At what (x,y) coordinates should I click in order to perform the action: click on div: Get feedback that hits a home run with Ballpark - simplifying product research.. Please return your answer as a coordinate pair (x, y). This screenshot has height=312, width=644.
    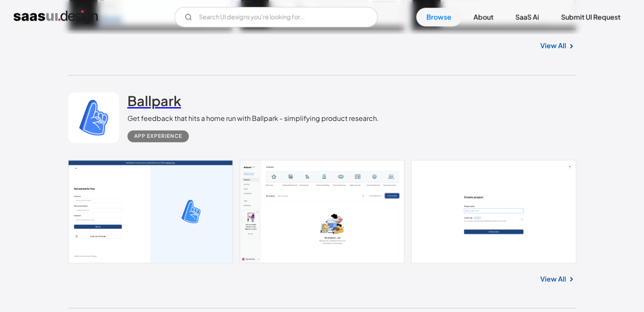
    Looking at the image, I should click on (254, 118).